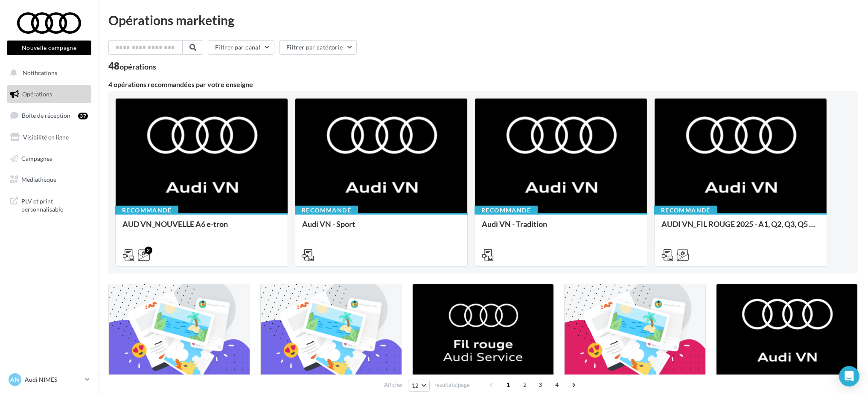 The image size is (868, 395). I want to click on div: 48, so click(132, 66).